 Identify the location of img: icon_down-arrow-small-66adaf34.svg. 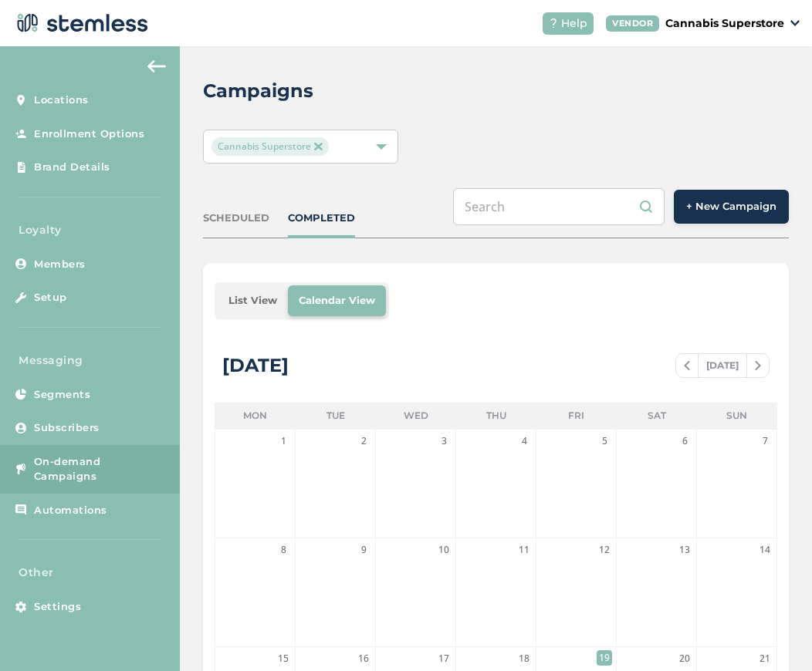
(795, 23).